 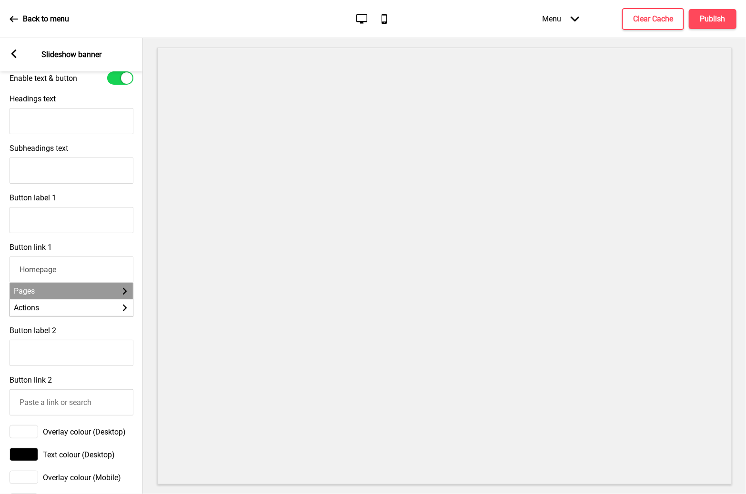 What do you see at coordinates (653, 19) in the screenshot?
I see `button: Clear Cache` at bounding box center [653, 19].